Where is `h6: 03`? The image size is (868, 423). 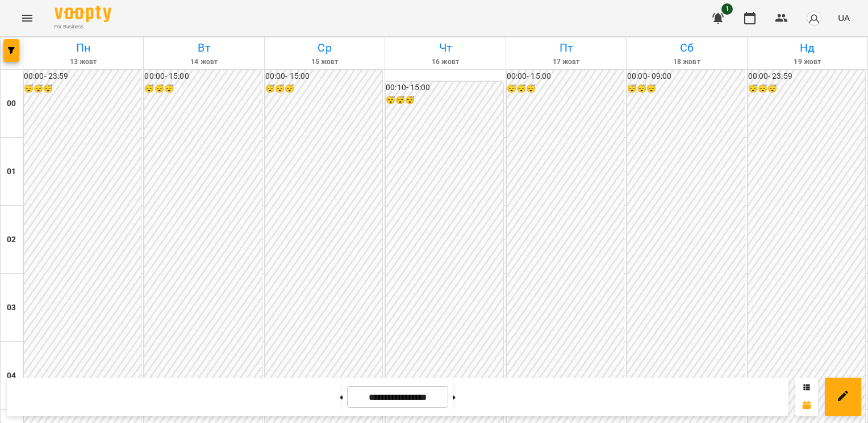
h6: 03 is located at coordinates (11, 308).